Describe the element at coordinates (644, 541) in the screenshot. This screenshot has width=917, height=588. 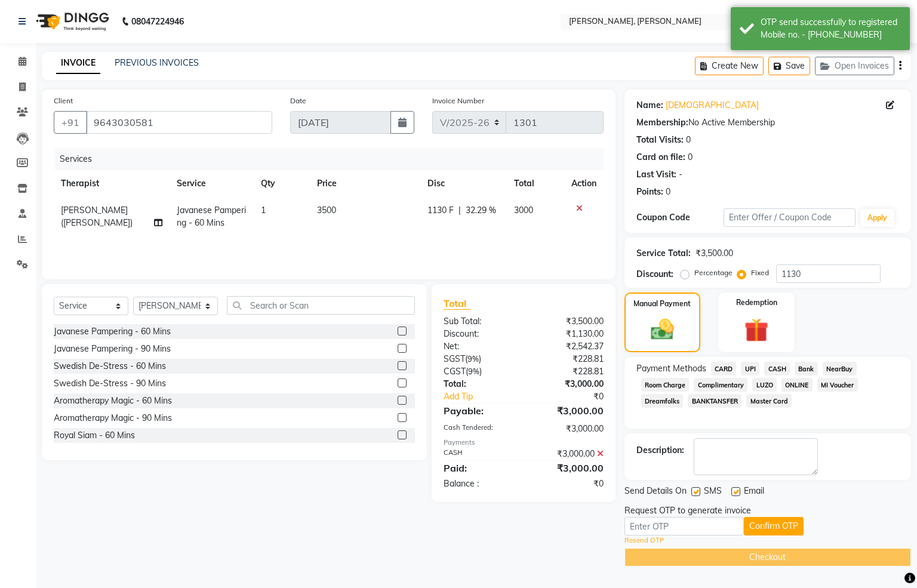
I see `a: Resend OTP` at that location.